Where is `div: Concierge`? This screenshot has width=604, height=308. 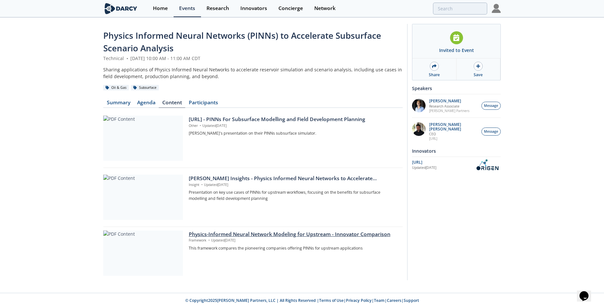 div: Concierge is located at coordinates (291, 8).